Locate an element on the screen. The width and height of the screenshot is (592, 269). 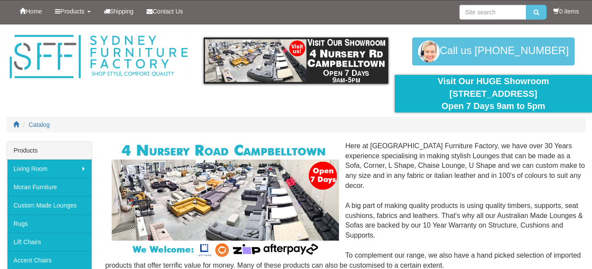
a: Products is located at coordinates (72, 11).